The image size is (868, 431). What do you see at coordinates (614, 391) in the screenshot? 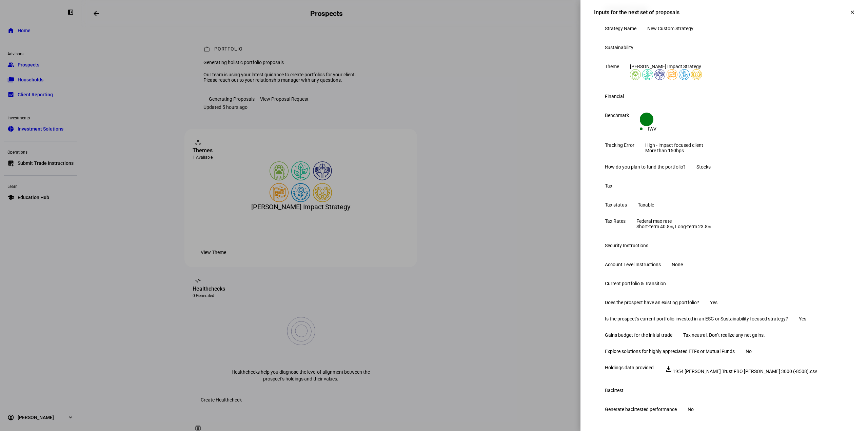
I see `div: Backtest` at bounding box center [614, 391].